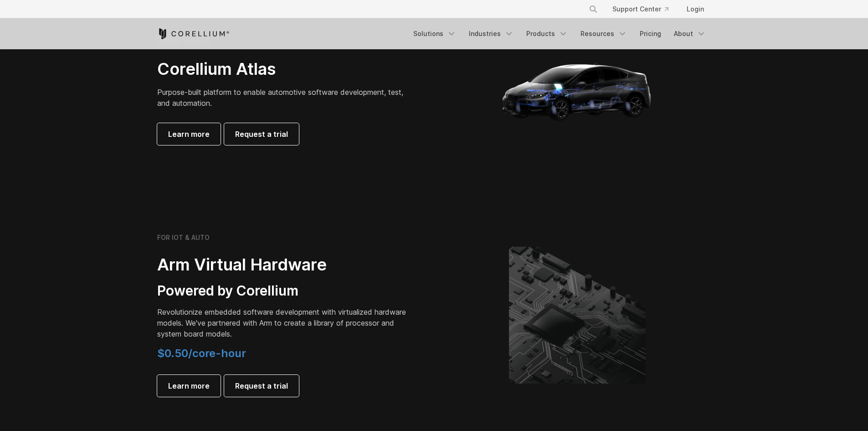 The width and height of the screenshot is (868, 431). I want to click on h6: FOR IOT & AUTO, so click(183, 238).